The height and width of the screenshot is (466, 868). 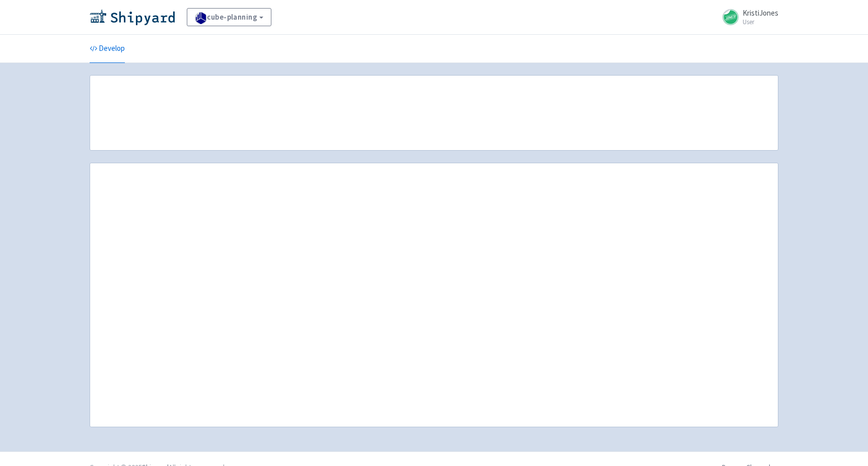 What do you see at coordinates (108, 49) in the screenshot?
I see `a: Develop` at bounding box center [108, 49].